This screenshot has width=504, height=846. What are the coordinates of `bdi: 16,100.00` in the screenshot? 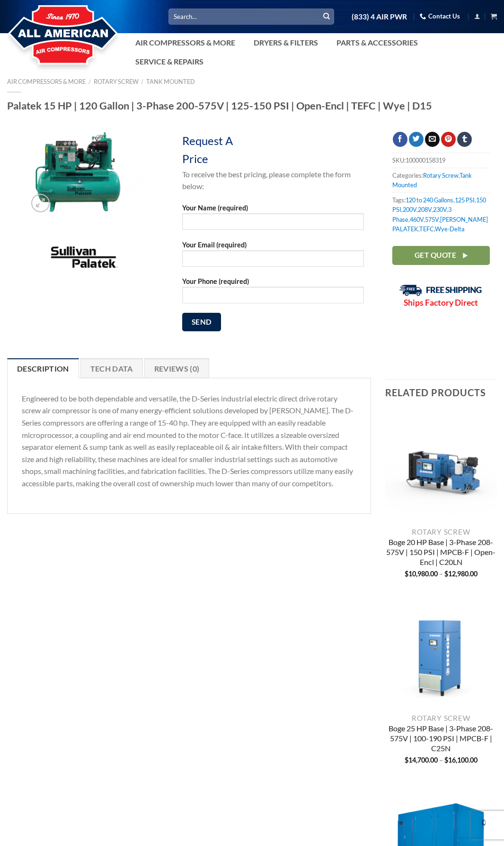 It's located at (461, 760).